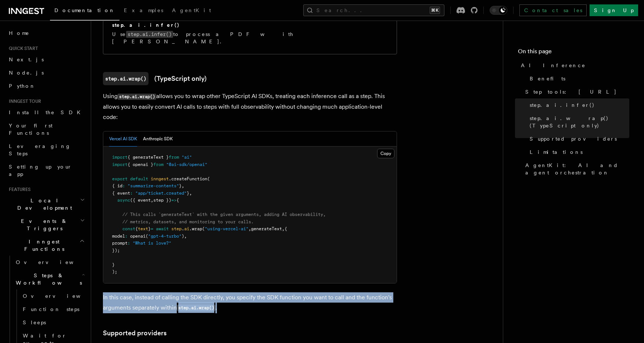 The width and height of the screenshot is (644, 343). I want to click on span: Events & Triggers, so click(43, 224).